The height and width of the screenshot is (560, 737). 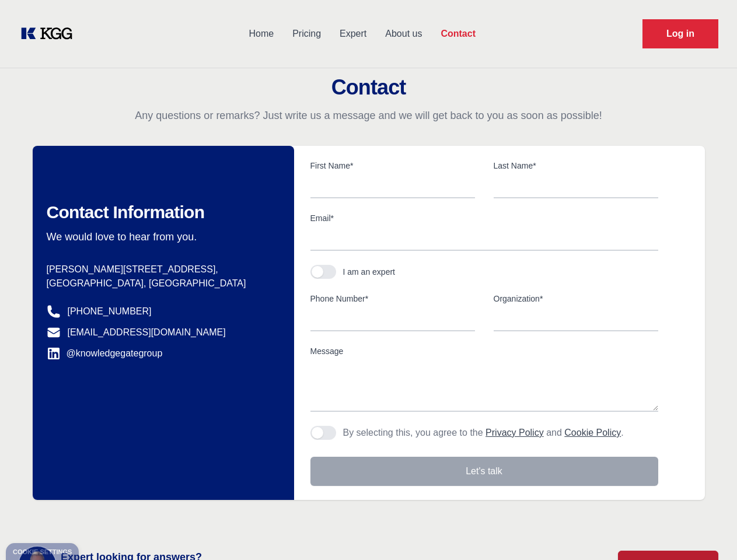 What do you see at coordinates (42, 552) in the screenshot?
I see `div: Cookie settings` at bounding box center [42, 552].